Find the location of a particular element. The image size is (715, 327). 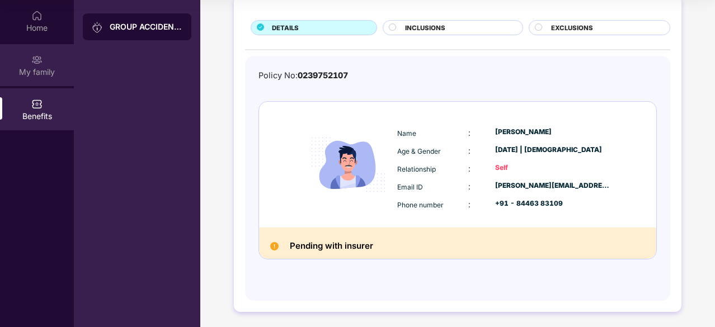

img: Pending is located at coordinates (274, 246).